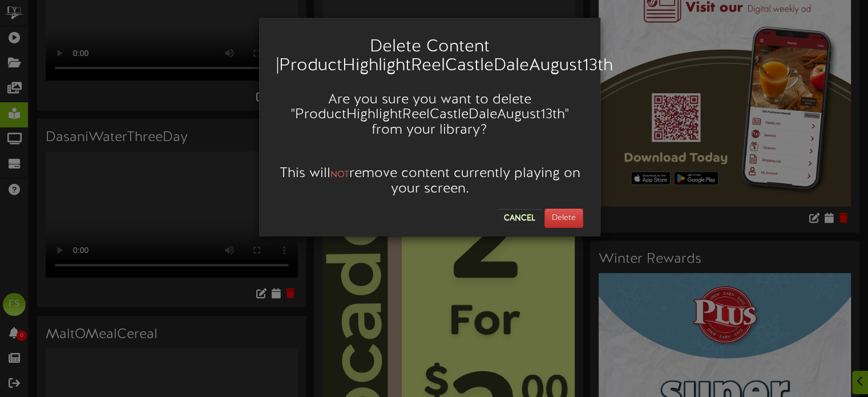  I want to click on h3: This will remove content currently playing on your screen., so click(429, 181).